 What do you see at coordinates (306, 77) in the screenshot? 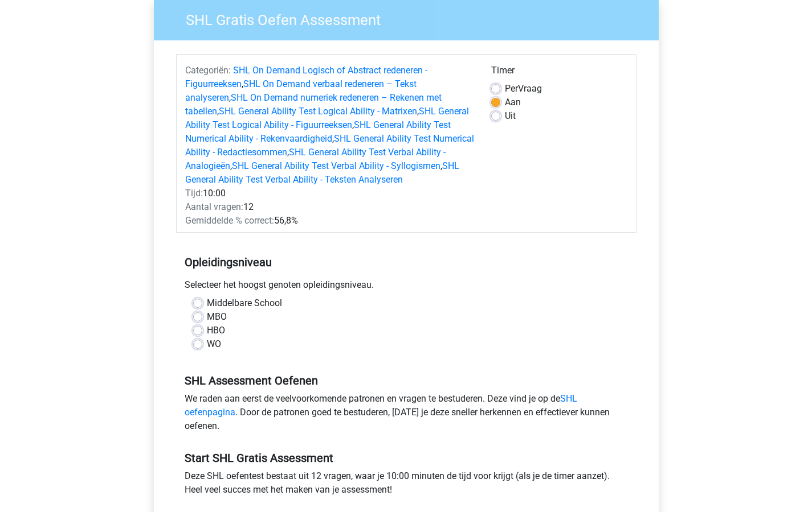
I see `a: SHL On Demand Logisch of Abstract redeneren - Figuurreeksen` at bounding box center [306, 77].